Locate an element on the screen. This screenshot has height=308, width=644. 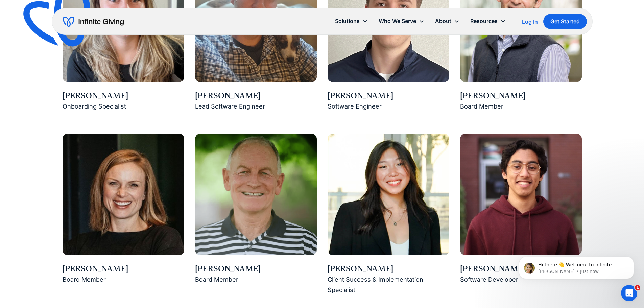
div: Log In is located at coordinates (530, 22).